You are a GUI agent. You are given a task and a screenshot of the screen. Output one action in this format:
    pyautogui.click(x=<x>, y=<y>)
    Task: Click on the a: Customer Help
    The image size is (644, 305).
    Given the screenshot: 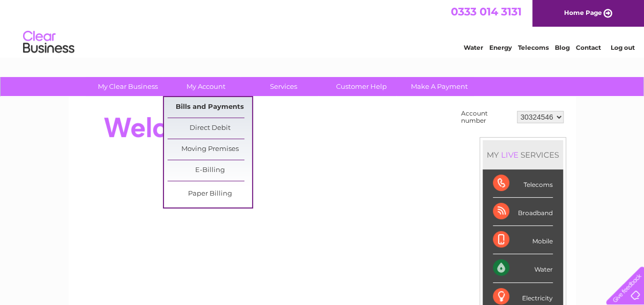 What is the action you would take?
    pyautogui.click(x=361, y=86)
    